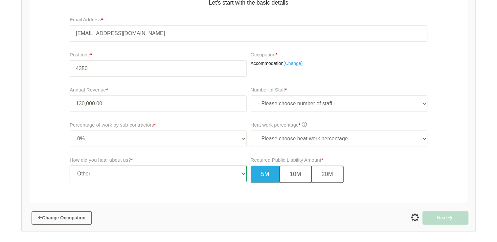  What do you see at coordinates (101, 160) in the screenshot?
I see `label: How did you hear about us?` at bounding box center [101, 160].